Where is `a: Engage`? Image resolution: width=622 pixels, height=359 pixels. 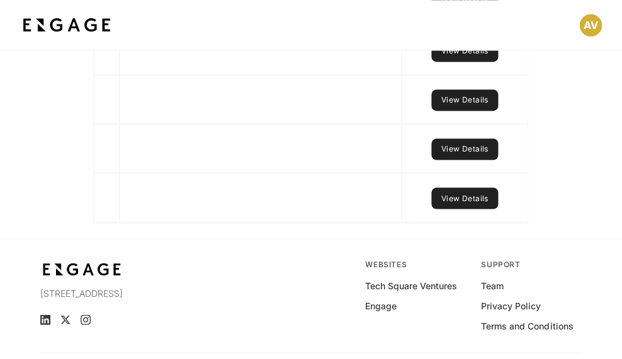
a: Engage is located at coordinates (381, 306).